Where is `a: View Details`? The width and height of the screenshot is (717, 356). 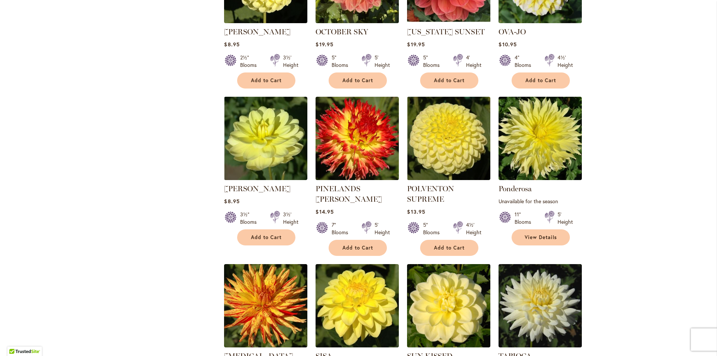 a: View Details is located at coordinates (541, 237).